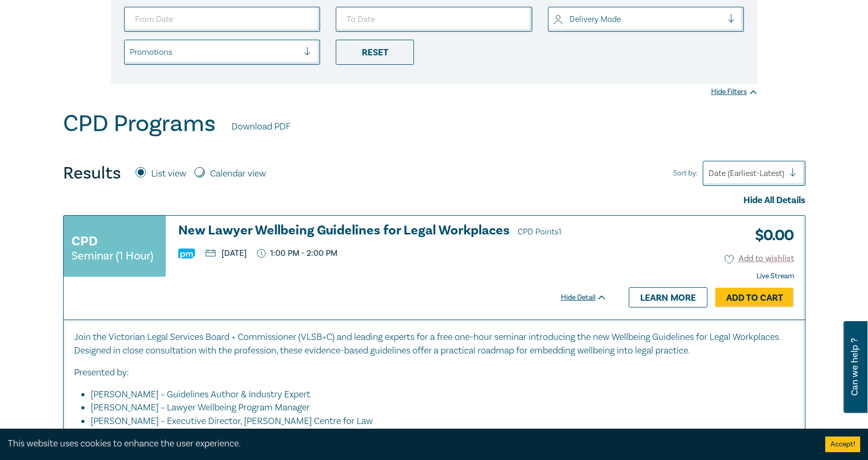 The width and height of the screenshot is (868, 460). Describe the element at coordinates (770, 235) in the screenshot. I see `h3: $ 0.00` at that location.